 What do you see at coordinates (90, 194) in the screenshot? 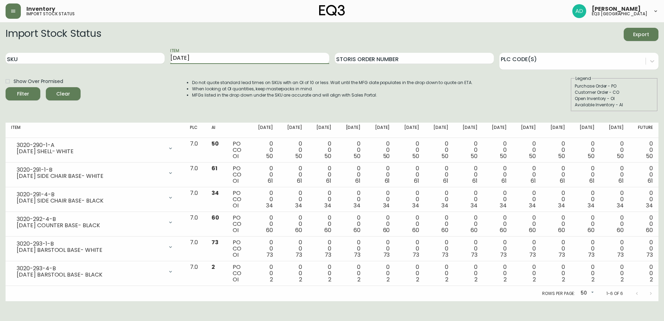
I see `div: 3020-291-4-B` at bounding box center [90, 194].